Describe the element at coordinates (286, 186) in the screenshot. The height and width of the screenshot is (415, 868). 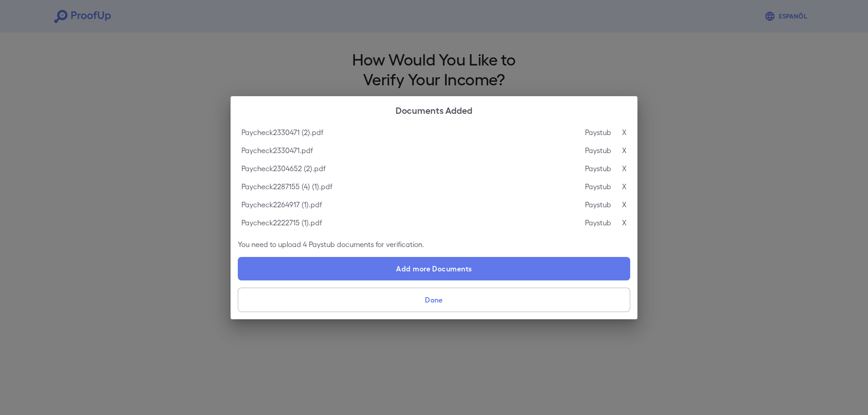
I see `p: Paycheck2287155 (4) (1).pdf` at that location.